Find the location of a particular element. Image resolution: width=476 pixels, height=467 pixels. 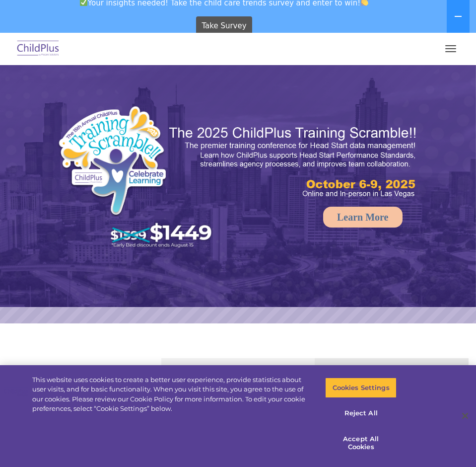

button: Cookies Settings is located at coordinates (361, 388).